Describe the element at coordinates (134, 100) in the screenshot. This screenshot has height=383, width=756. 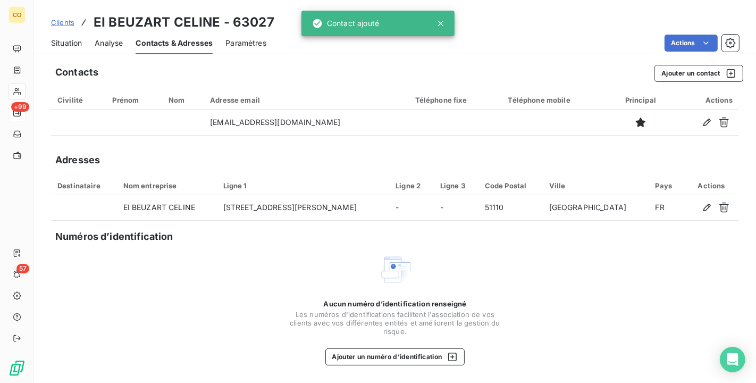
I see `div: Prénom` at that location.